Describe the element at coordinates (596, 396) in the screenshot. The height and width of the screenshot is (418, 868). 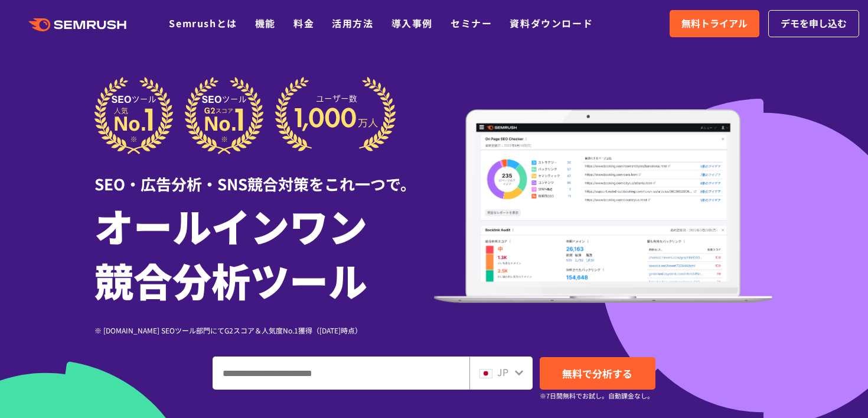
I see `small: ※7日間無料でお試し。自動課金なし。` at that location.